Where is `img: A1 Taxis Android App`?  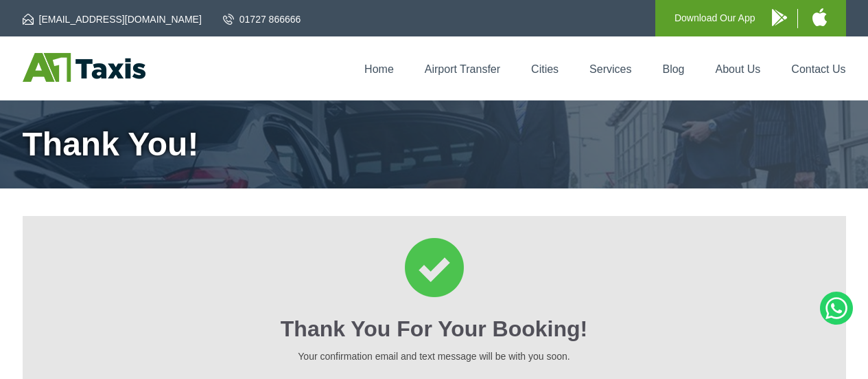 img: A1 Taxis Android App is located at coordinates (780, 17).